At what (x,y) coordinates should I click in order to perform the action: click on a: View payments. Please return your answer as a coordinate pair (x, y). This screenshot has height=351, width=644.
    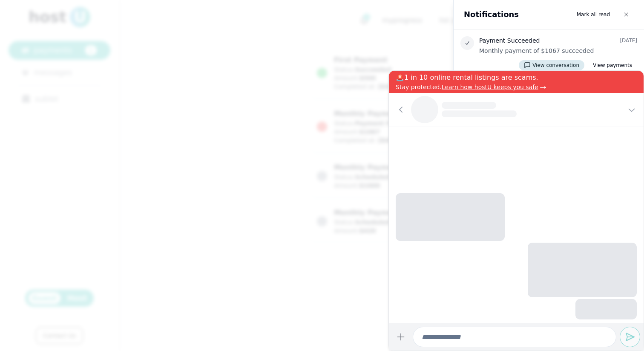
    Looking at the image, I should click on (612, 65).